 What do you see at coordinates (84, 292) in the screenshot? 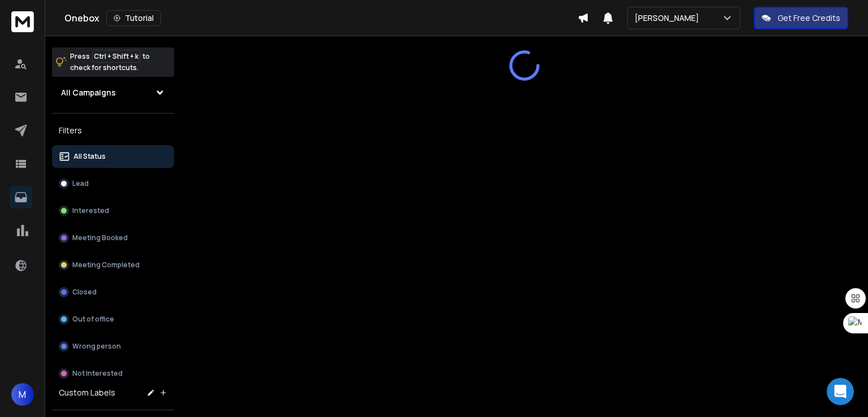
I see `p: Closed` at bounding box center [84, 292].